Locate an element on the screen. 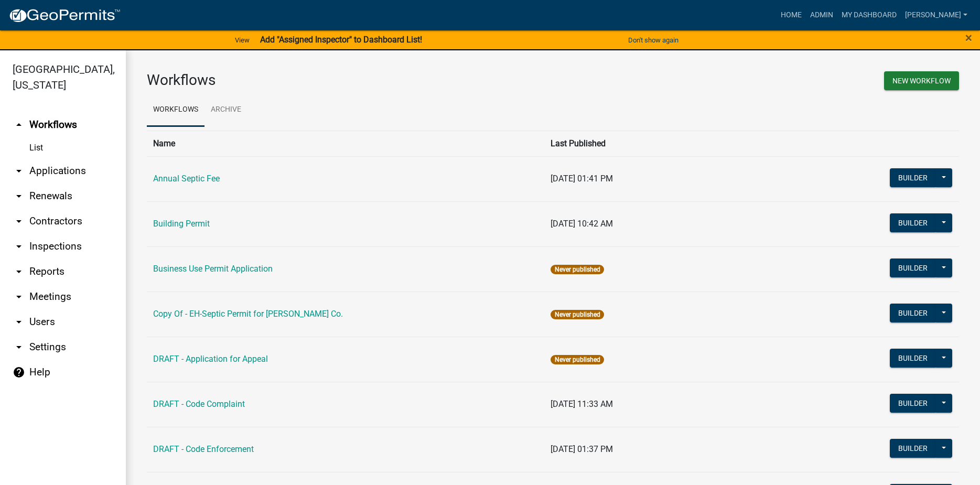  a: Archive is located at coordinates (226, 110).